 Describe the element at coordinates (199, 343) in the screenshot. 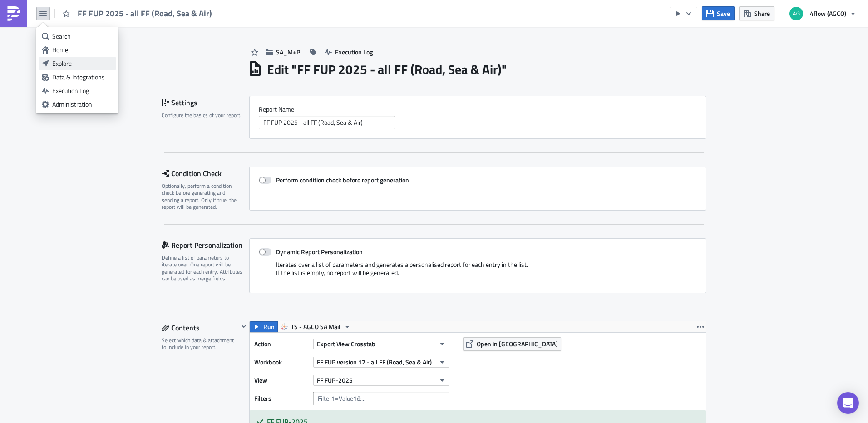

I see `div: Select which data & attachment to include in your report.` at that location.